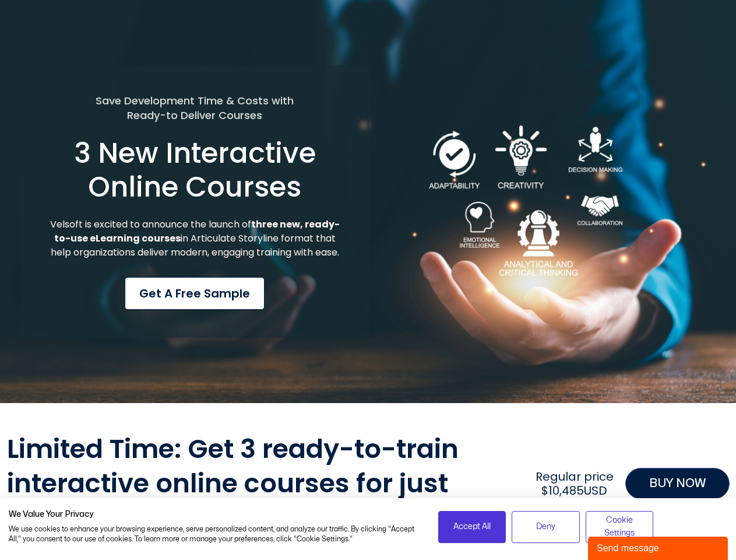 The width and height of the screenshot is (736, 560). I want to click on div: Send message, so click(70, 14).